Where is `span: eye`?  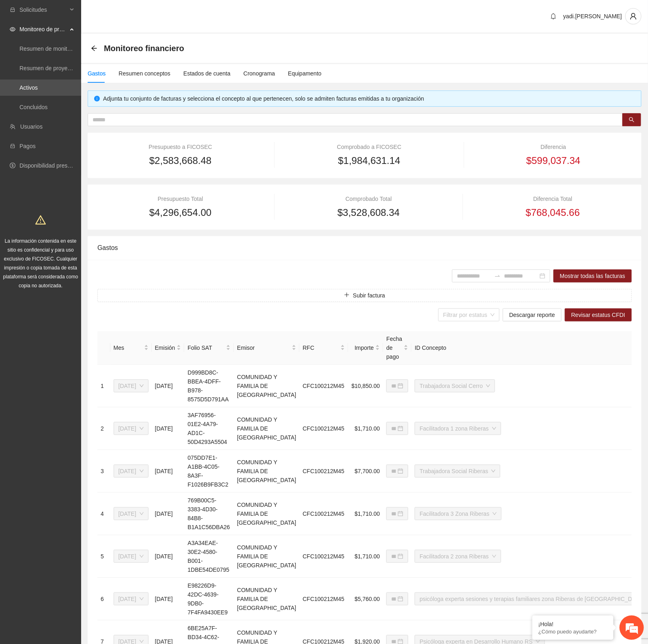 span: eye is located at coordinates (12, 29).